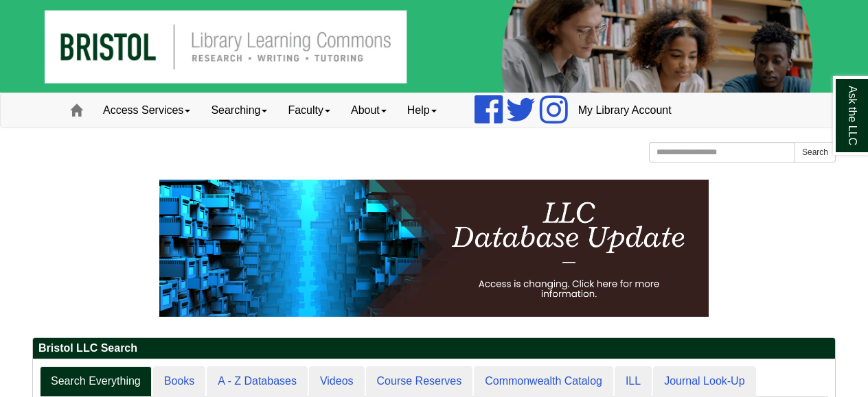  What do you see at coordinates (257, 382) in the screenshot?
I see `a: A - Z Databases` at bounding box center [257, 382].